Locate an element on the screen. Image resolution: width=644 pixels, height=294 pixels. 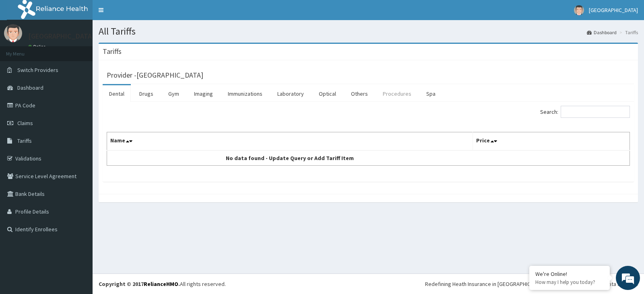
a: Spa is located at coordinates (431, 94).